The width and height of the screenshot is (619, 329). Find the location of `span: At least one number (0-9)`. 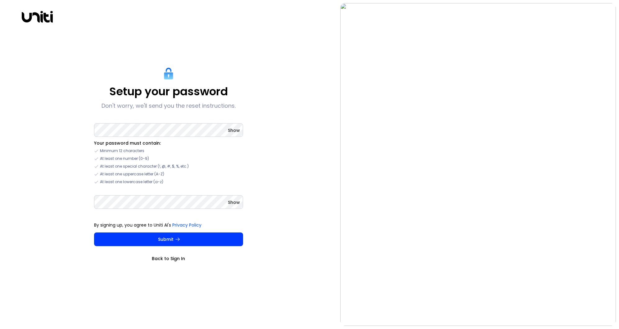

span: At least one number (0-9) is located at coordinates (125, 159).